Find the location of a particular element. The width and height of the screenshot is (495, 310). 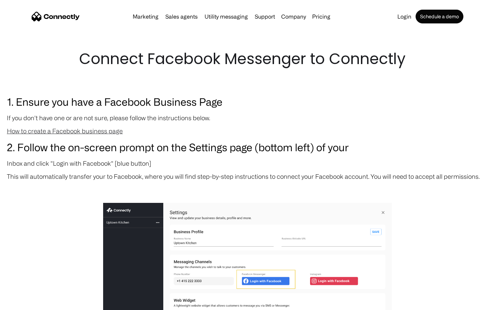

a: Pricing is located at coordinates (321, 17).